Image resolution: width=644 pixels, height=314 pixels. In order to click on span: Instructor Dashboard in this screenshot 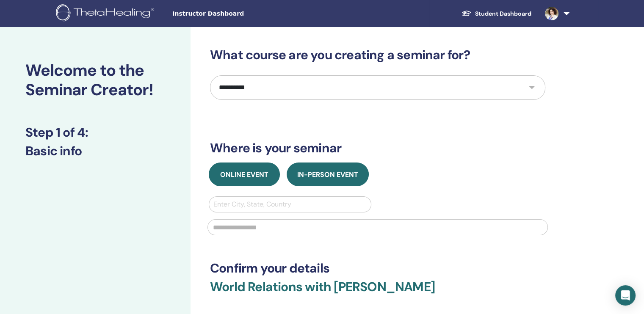, I will do `click(236, 13)`.